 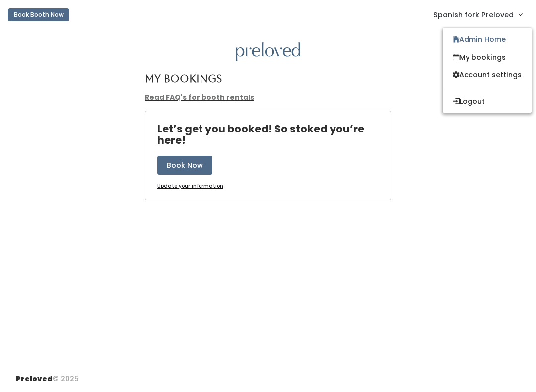 What do you see at coordinates (274, 135) in the screenshot?
I see `h4: Let’s get you booked! So stoked you’re here!` at bounding box center [274, 135].